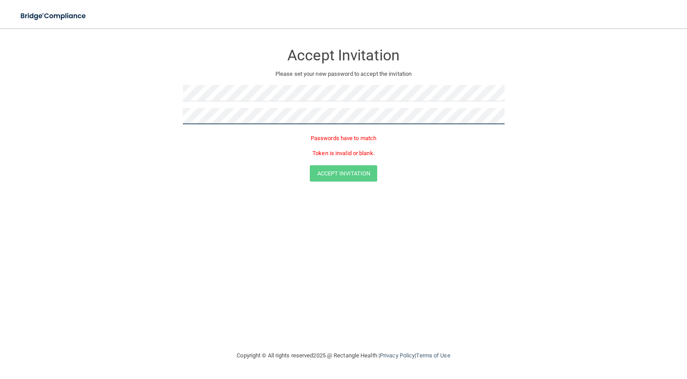 This screenshot has height=379, width=687. I want to click on a: Terms of Use, so click(432, 355).